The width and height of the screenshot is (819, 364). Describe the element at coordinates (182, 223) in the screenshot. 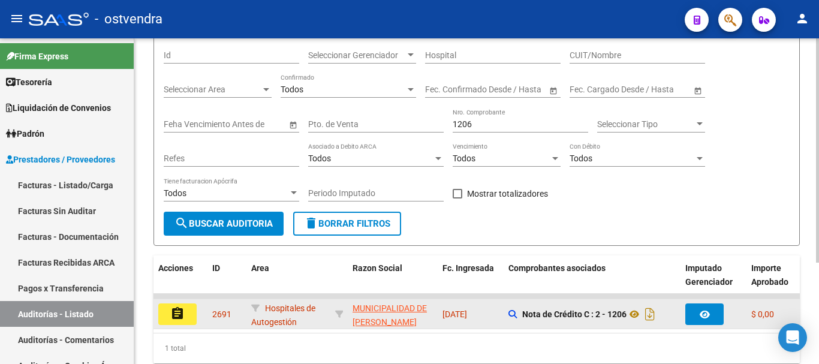

I see `mat-icon: search` at that location.